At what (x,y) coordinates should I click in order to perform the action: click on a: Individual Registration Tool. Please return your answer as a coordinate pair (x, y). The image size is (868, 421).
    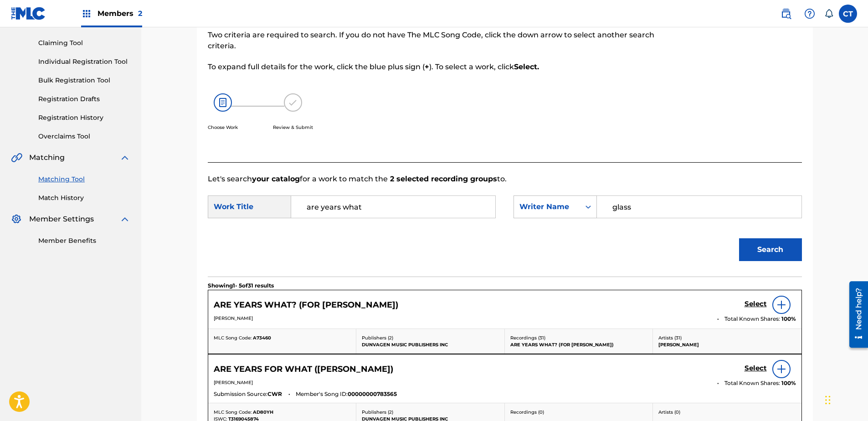
    Looking at the image, I should click on (84, 62).